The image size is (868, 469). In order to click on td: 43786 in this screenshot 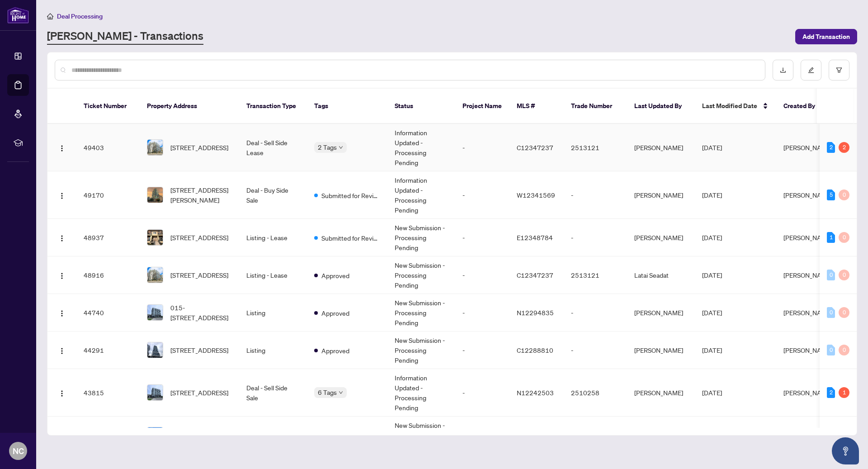, I will do `click(108, 435)`.